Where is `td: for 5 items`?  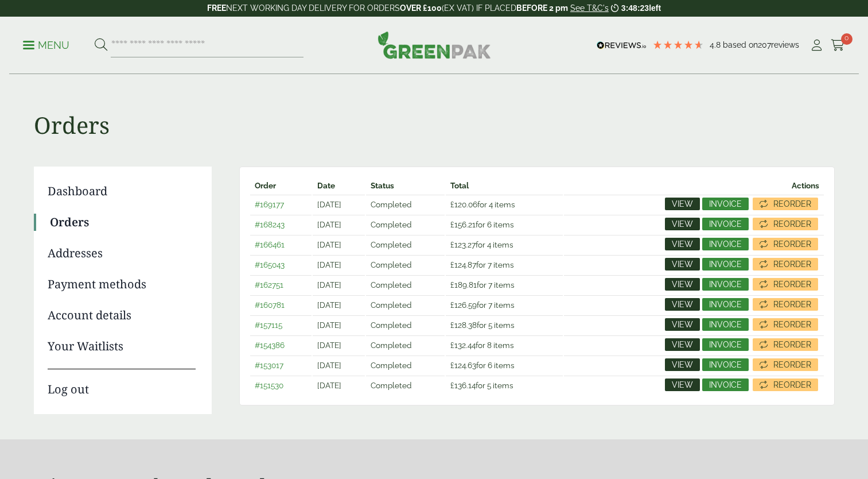
td: for 5 items is located at coordinates (504, 385).